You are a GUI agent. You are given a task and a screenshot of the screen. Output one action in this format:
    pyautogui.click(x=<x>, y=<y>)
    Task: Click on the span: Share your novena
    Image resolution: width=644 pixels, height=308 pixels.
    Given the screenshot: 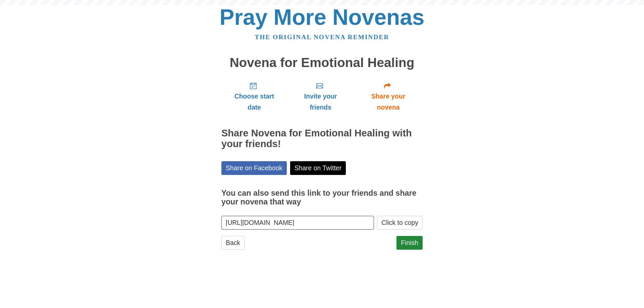 What is the action you would take?
    pyautogui.click(x=388, y=102)
    